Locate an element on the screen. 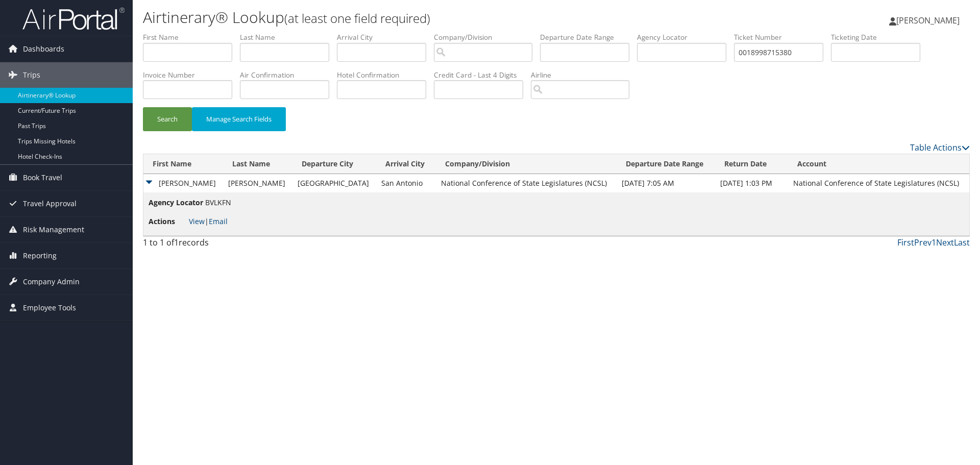 The height and width of the screenshot is (465, 980). a: Prev is located at coordinates (923, 242).